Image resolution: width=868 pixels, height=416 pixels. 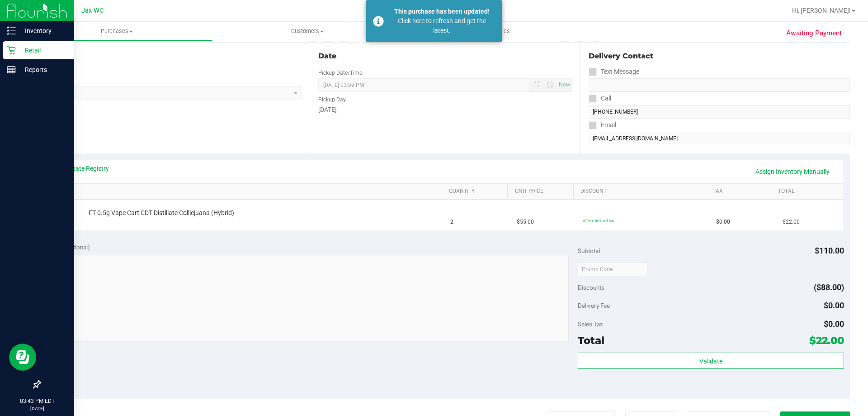 I want to click on label: Call, so click(x=600, y=98).